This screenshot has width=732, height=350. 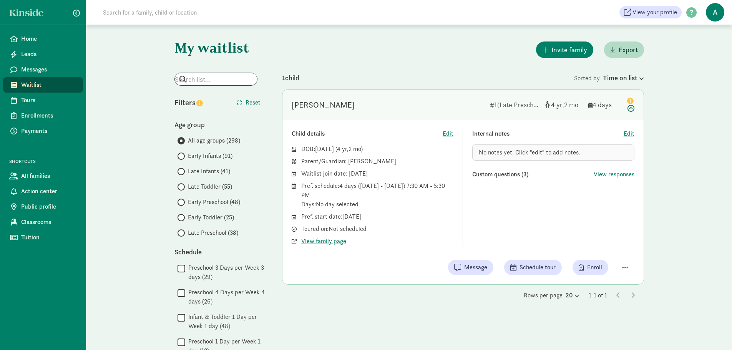 I want to click on span: Enroll, so click(x=595, y=268).